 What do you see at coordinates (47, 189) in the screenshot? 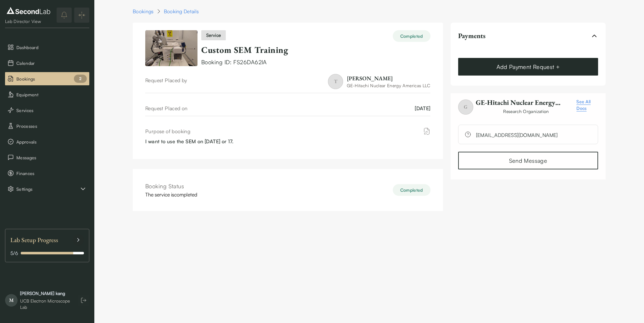
I see `button: Settings` at bounding box center [47, 189].